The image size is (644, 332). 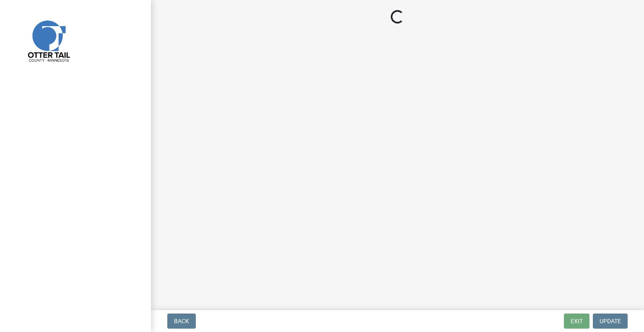 I want to click on img: Otter Tail County, Minnesota, so click(x=48, y=40).